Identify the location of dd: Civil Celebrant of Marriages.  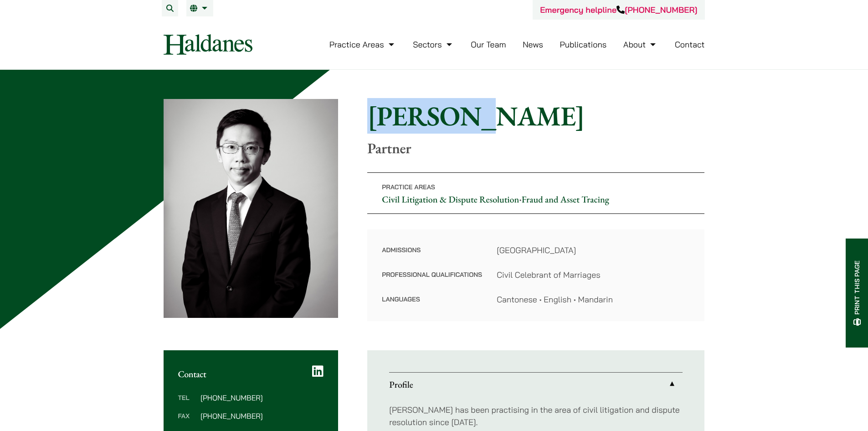
(593, 275).